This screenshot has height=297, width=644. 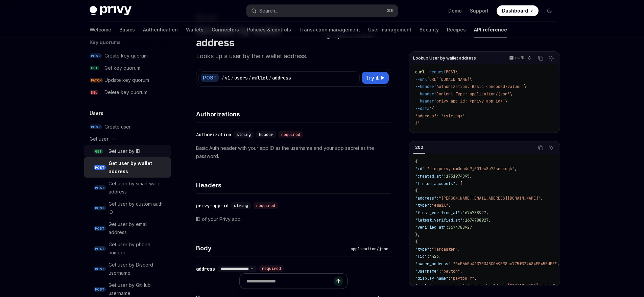 I want to click on span: "display_name", so click(x=432, y=278).